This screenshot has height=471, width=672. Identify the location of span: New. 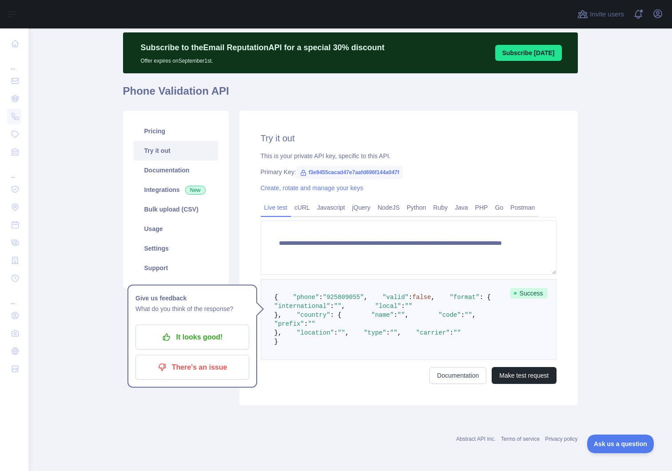
(195, 190).